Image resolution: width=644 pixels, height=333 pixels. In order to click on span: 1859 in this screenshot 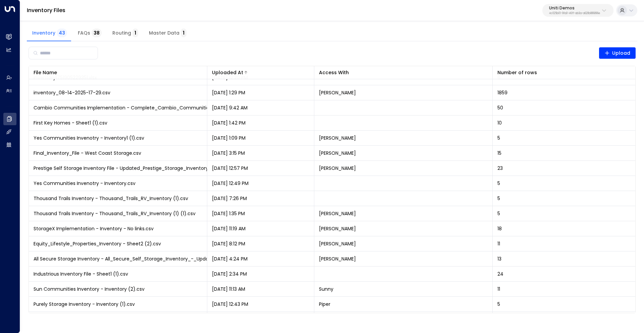, I will do `click(503, 93)`.